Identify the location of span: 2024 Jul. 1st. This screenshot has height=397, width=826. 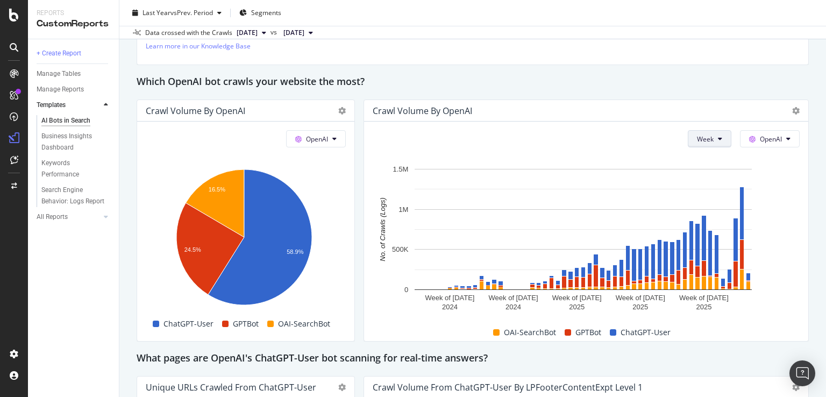
(293, 33).